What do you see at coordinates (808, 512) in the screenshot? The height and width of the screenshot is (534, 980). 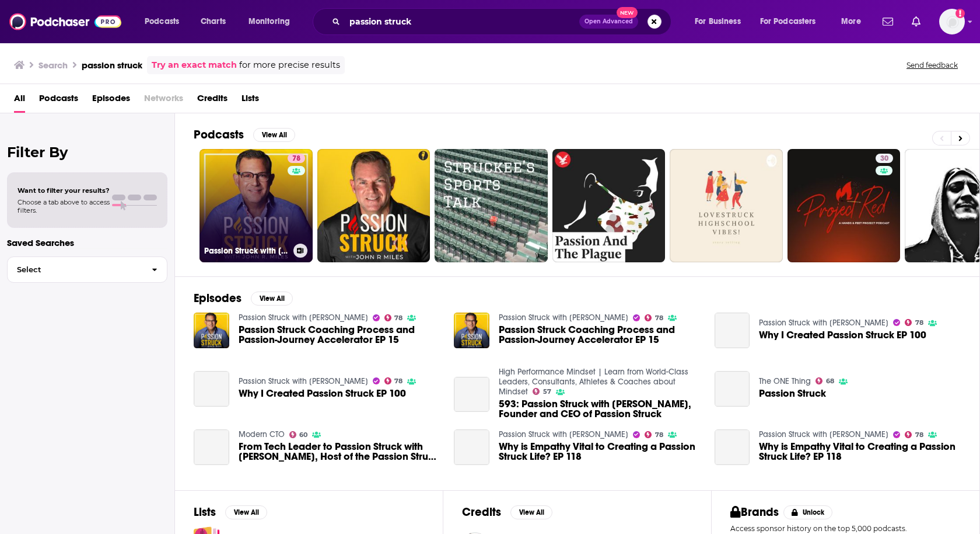 I see `button: Unlock` at bounding box center [808, 512].